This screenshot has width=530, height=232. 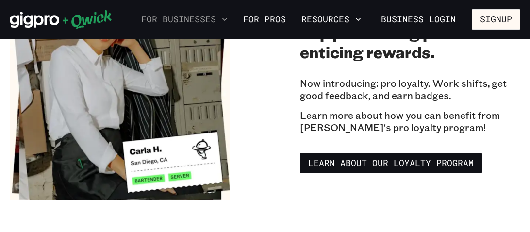 I want to click on p: Now introducing: pro loyalty. Work shifts, get good feedback, and earn badges., so click(x=410, y=89).